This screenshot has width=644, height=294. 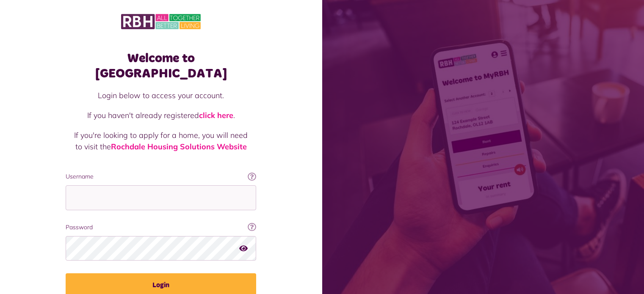 I want to click on a: Rochdale Housing Solutions Website, so click(x=179, y=146).